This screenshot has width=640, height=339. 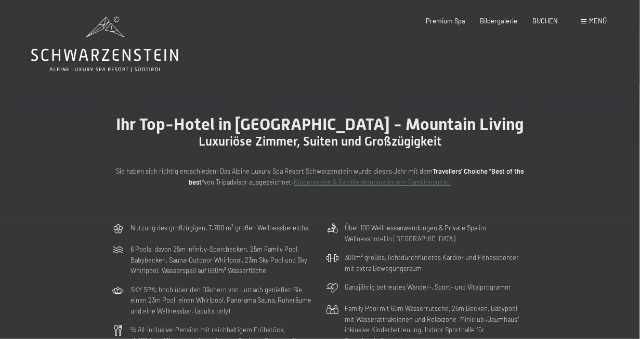 What do you see at coordinates (373, 182) in the screenshot?
I see `a: Kinderpreise & Familienkonbinationen- Familiensuiten` at bounding box center [373, 182].